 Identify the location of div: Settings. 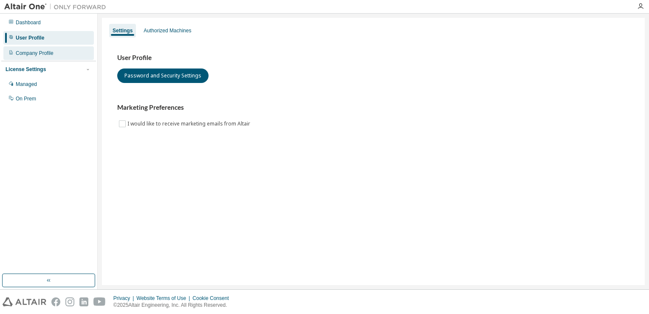
(122, 31).